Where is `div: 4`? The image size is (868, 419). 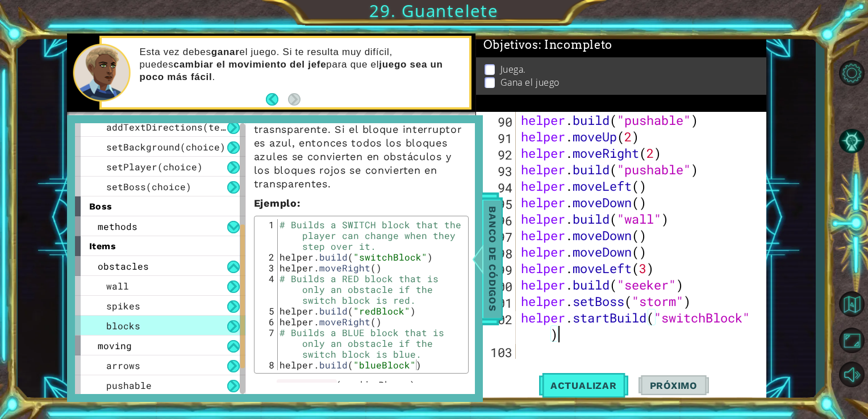 div: 4 is located at coordinates (268, 289).